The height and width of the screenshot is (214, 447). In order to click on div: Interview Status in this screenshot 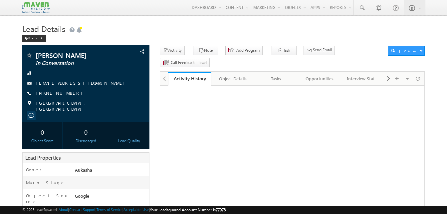, I will do `click(363, 79)`.